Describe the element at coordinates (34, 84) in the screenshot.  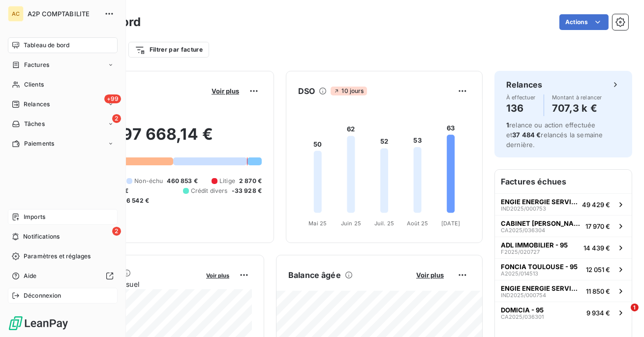
I see `span: Clients` at that location.